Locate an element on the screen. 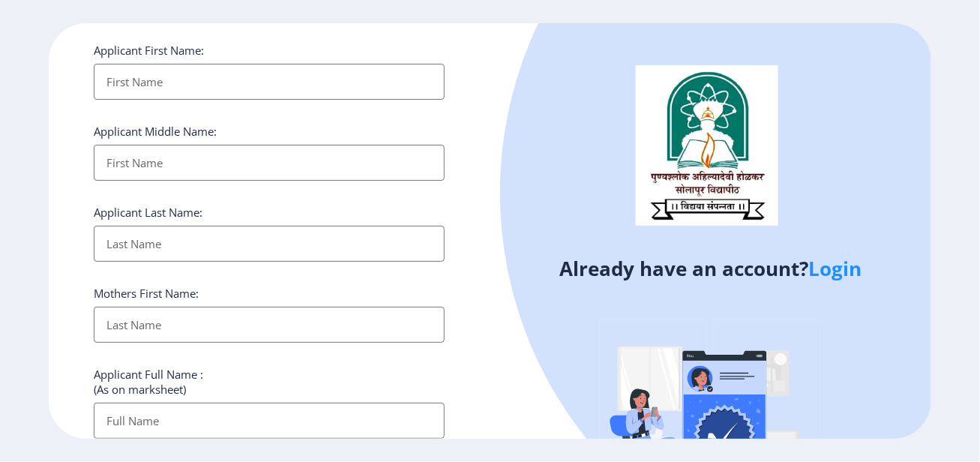 The width and height of the screenshot is (980, 462). label: Applicant Middle Name: is located at coordinates (155, 131).